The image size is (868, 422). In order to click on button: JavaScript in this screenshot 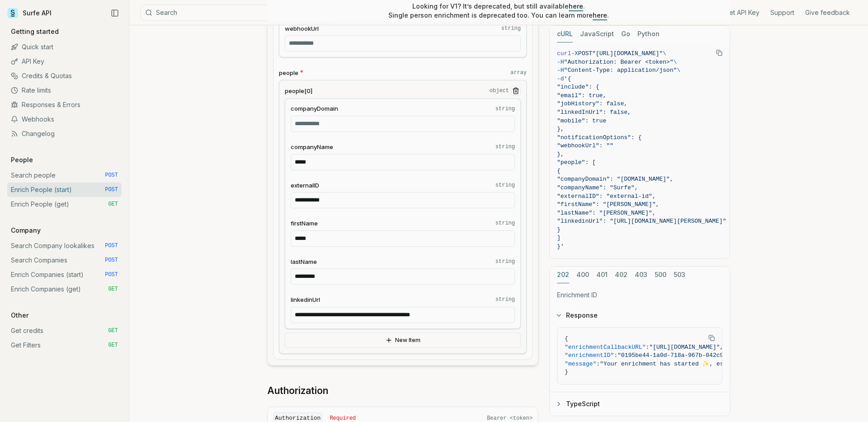, I will do `click(597, 34)`.